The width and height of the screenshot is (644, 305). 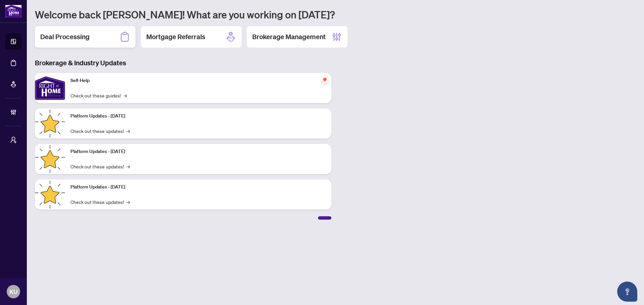 I want to click on p: Self-Help, so click(x=198, y=81).